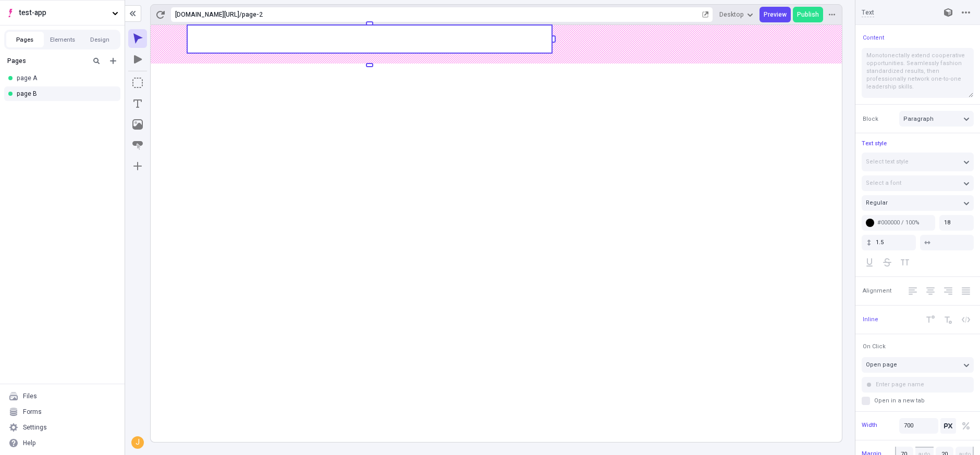 This screenshot has width=980, height=455. I want to click on span: test-app, so click(63, 13).